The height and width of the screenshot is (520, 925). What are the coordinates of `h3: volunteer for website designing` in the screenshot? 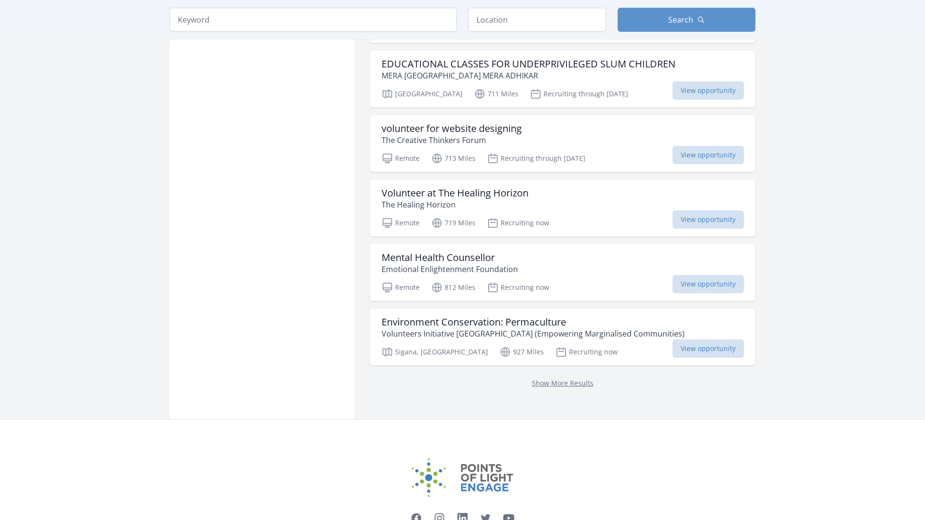 It's located at (452, 129).